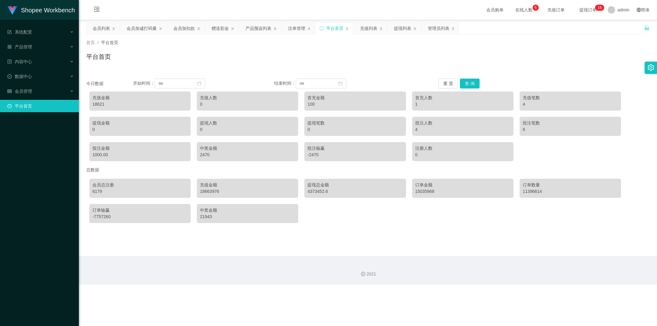  Describe the element at coordinates (110, 83) in the screenshot. I see `div: 今日数据` at that location.